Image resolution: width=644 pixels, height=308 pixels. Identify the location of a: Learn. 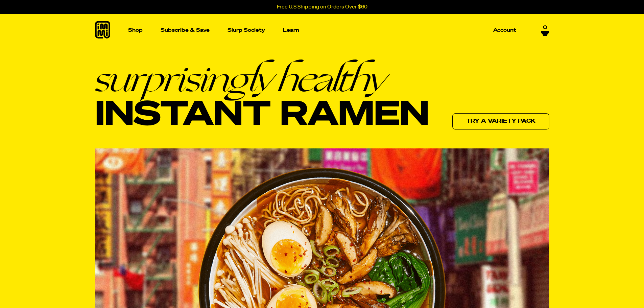
(291, 30).